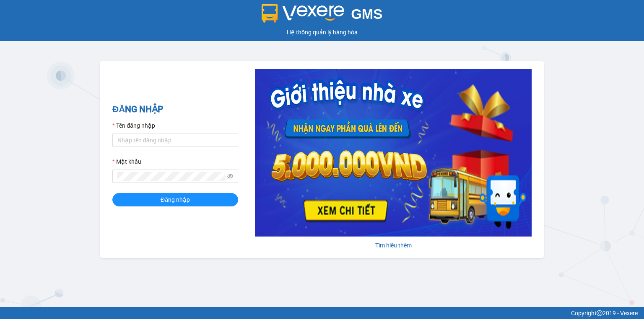 This screenshot has width=644, height=319. Describe the element at coordinates (393, 153) in the screenshot. I see `img: banner-0` at that location.